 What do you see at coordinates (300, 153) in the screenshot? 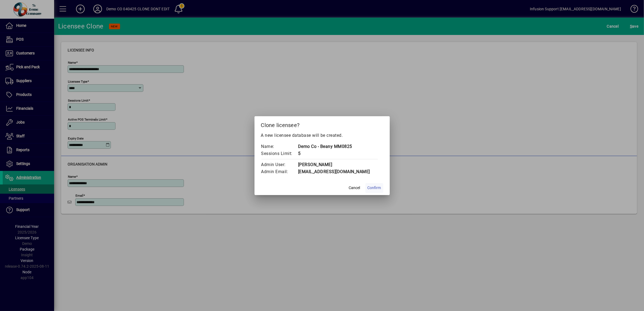
I see `span: 5` at bounding box center [300, 153].